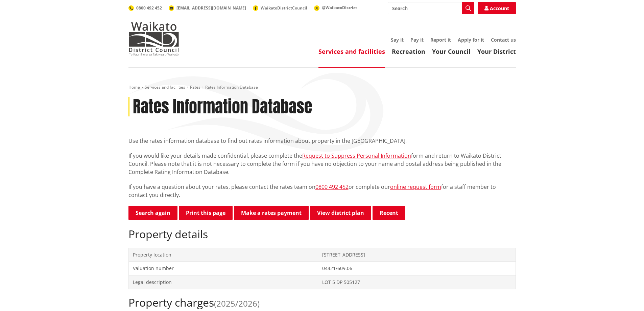 The height and width of the screenshot is (311, 644). Describe the element at coordinates (232, 87) in the screenshot. I see `span: Rates Information Database` at that location.